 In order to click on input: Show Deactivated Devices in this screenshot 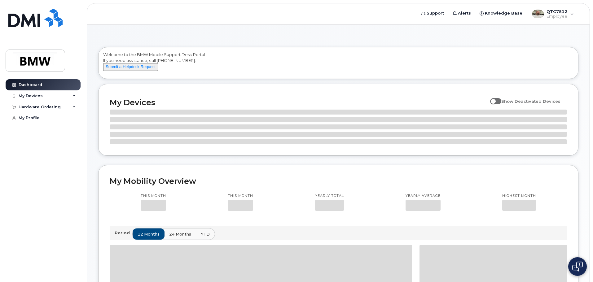, I will do `click(492, 98)`.